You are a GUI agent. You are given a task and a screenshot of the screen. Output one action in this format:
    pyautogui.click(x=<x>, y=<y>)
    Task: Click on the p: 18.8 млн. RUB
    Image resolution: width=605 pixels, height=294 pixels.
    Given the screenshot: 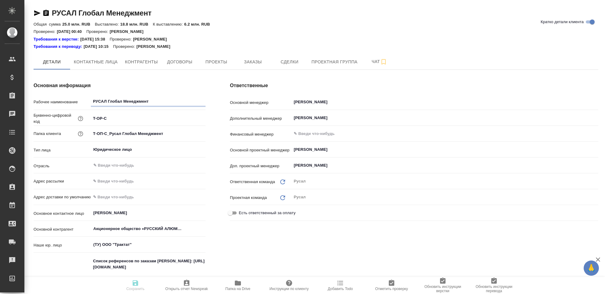 What is the action you would take?
    pyautogui.click(x=136, y=24)
    